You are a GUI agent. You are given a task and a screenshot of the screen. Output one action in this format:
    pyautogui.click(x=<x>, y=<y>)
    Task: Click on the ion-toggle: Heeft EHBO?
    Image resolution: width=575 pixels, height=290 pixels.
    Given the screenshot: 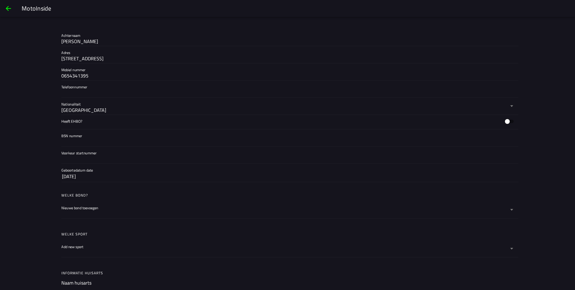 What is the action you would take?
    pyautogui.click(x=288, y=121)
    